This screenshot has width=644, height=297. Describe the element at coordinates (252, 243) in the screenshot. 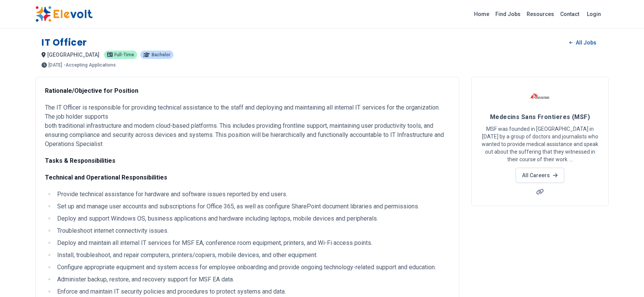

I see `li: Deploy and maintain all internal IT services for MSF EA, conference room equipment, printers, and...` at that location.